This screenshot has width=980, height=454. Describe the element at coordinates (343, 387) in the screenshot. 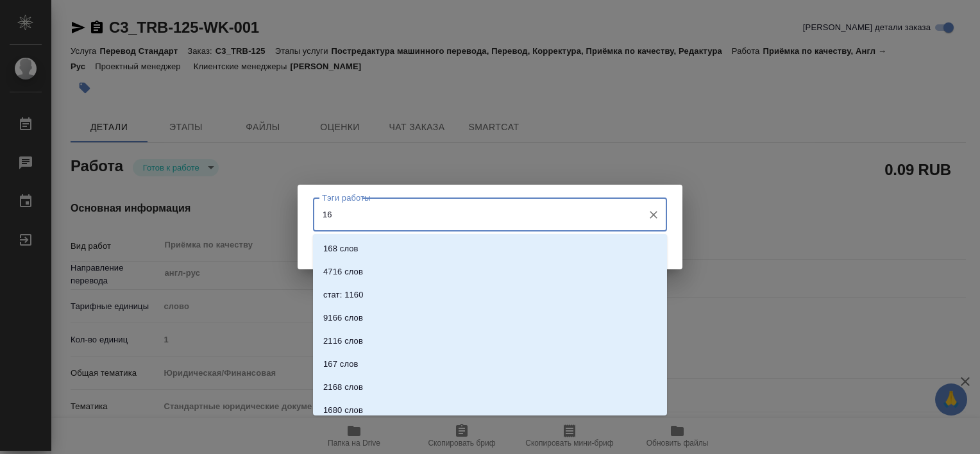

I see `p: 2168 слов` at that location.